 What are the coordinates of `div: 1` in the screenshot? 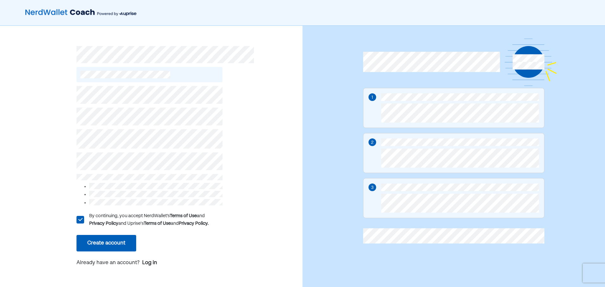 It's located at (372, 97).